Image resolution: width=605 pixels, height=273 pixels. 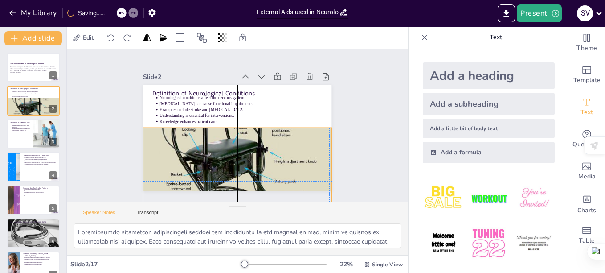 What do you see at coordinates (506, 13) in the screenshot?
I see `button: Export to PowerPoint` at bounding box center [506, 13].